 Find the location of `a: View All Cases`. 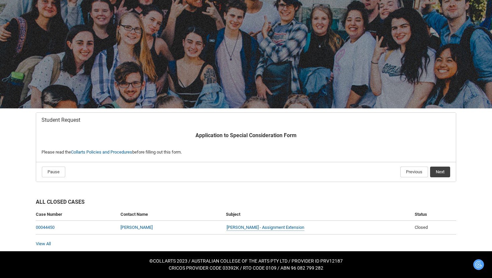

a: View All Cases is located at coordinates (43, 244).